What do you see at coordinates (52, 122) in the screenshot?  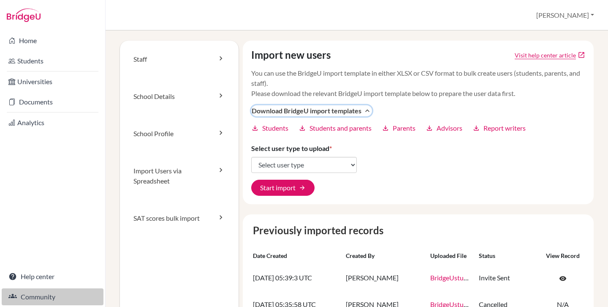 I see `a: Analytics` at bounding box center [52, 122].